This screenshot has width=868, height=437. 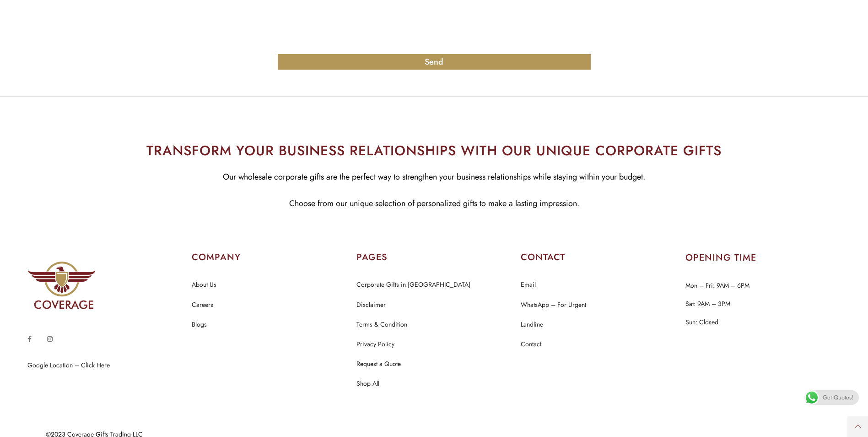 I want to click on a: Google Location – Click Here, so click(x=69, y=365).